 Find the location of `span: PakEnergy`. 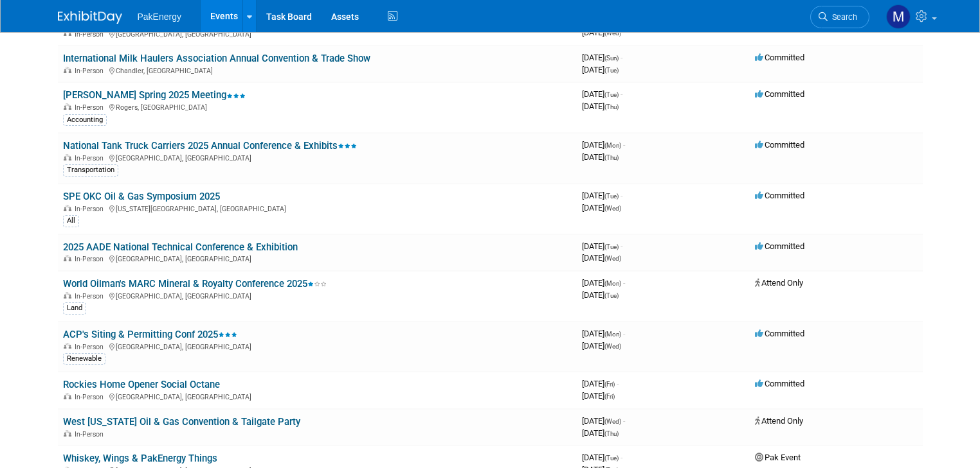

span: PakEnergy is located at coordinates (160, 16).